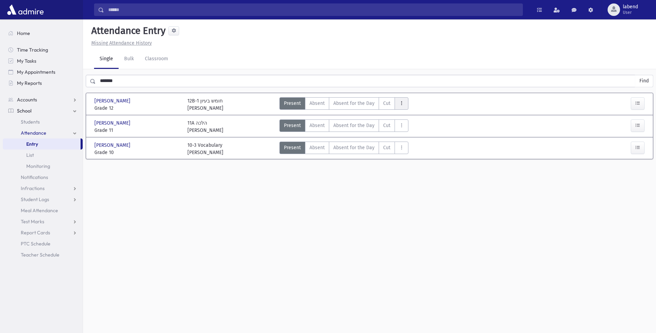 This screenshot has height=333, width=656. Describe the element at coordinates (43, 199) in the screenshot. I see `a: Student Logs` at that location.